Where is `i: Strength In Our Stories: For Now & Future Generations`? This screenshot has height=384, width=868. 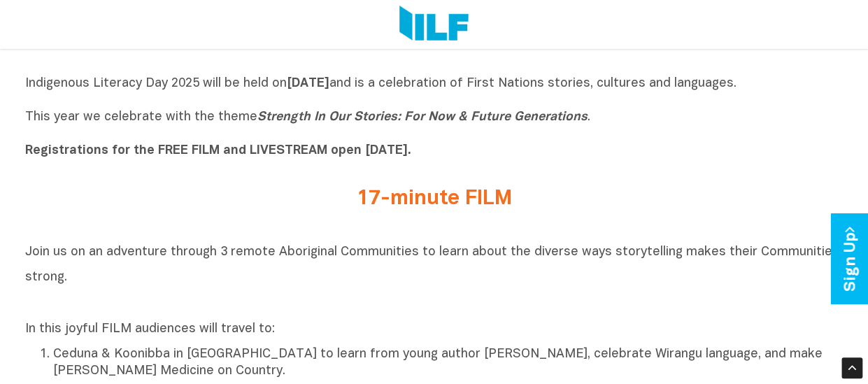
i: Strength In Our Stories: For Now & Future Generations is located at coordinates (422, 117).